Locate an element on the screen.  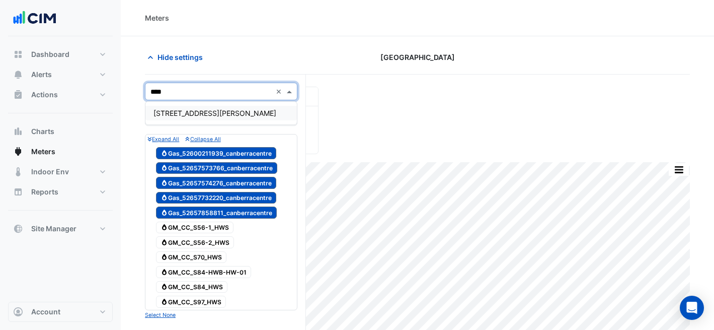
span: Site Manager is located at coordinates (54, 229).